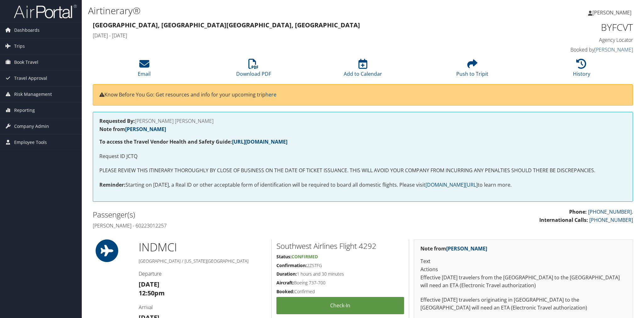  What do you see at coordinates (341, 292) in the screenshot?
I see `h5: Confirmed` at bounding box center [341, 292].